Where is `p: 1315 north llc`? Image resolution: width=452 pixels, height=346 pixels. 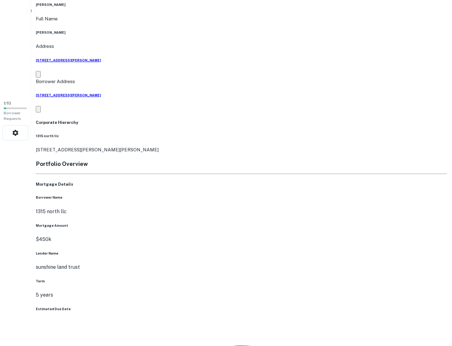 p: 1315 north llc is located at coordinates (241, 211).